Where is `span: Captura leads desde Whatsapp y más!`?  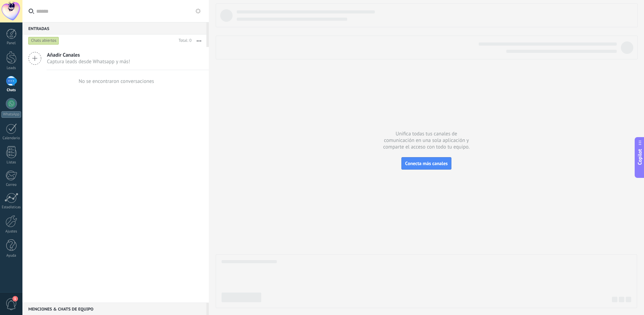 span: Captura leads desde Whatsapp y más! is located at coordinates (88, 61).